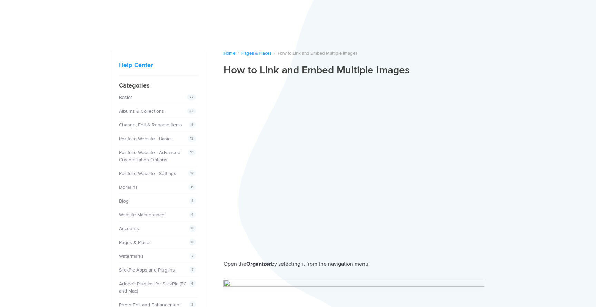  What do you see at coordinates (142, 215) in the screenshot?
I see `a: Website Maintenance` at bounding box center [142, 215].